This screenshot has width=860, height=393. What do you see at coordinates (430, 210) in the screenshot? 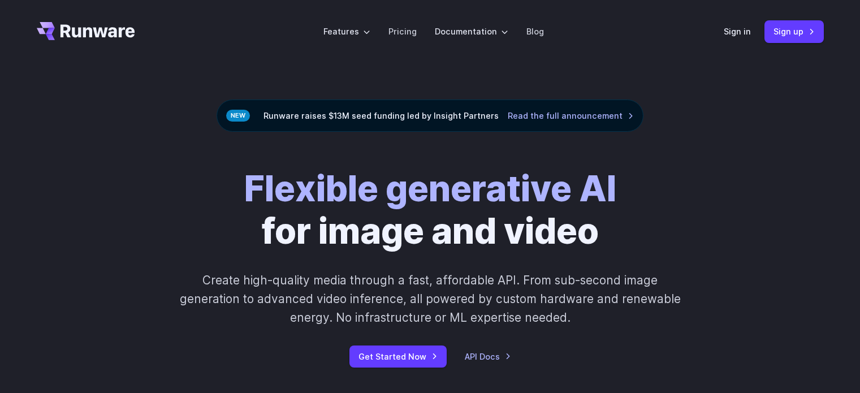
I see `h1: for image and video` at bounding box center [430, 210].